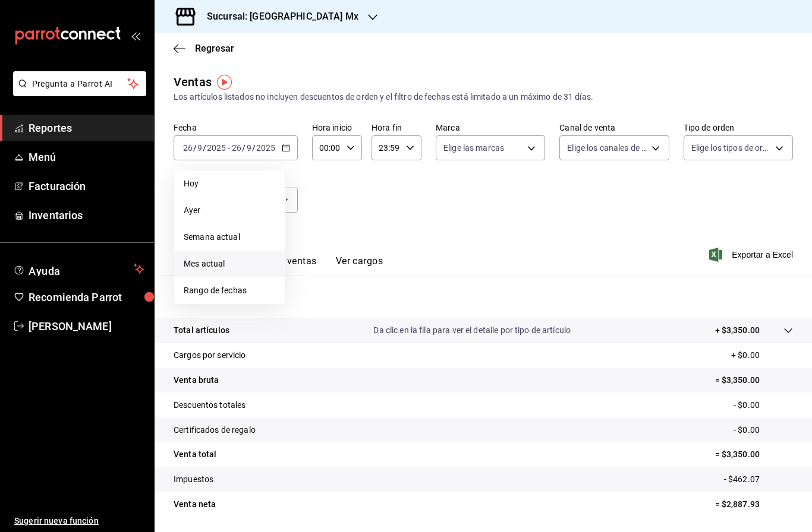  Describe the element at coordinates (86, 215) in the screenshot. I see `span: Inventarios` at that location.